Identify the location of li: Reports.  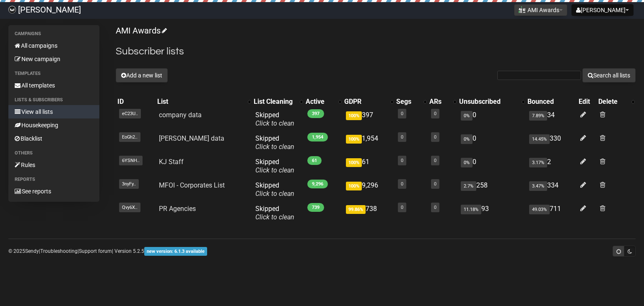
(53, 180).